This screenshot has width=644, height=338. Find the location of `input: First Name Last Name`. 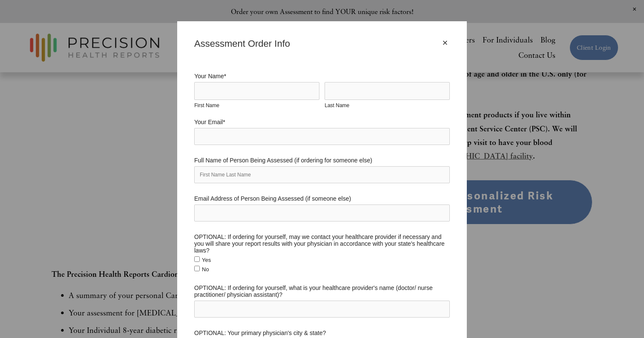

input: First Name Last Name is located at coordinates (322, 175).